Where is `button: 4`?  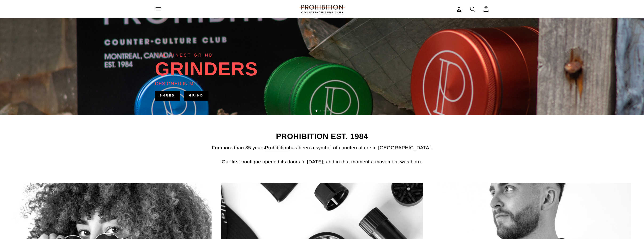 button: 4 is located at coordinates (329, 111).